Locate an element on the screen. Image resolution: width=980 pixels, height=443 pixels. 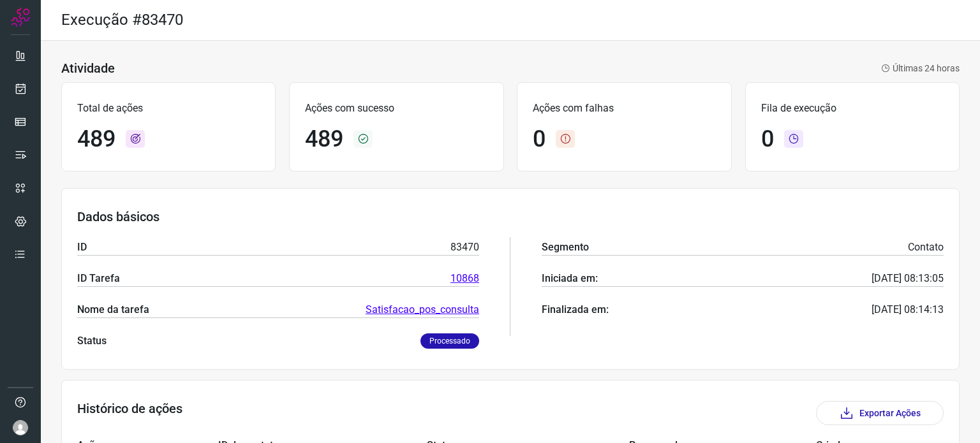
p: Status is located at coordinates (92, 341).